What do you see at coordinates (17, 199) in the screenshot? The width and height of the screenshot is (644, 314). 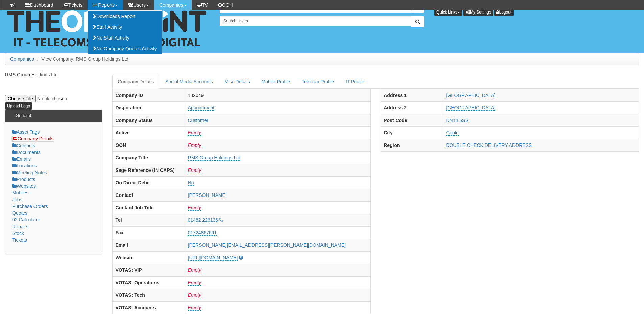 I see `a: Jobs` at bounding box center [17, 199].